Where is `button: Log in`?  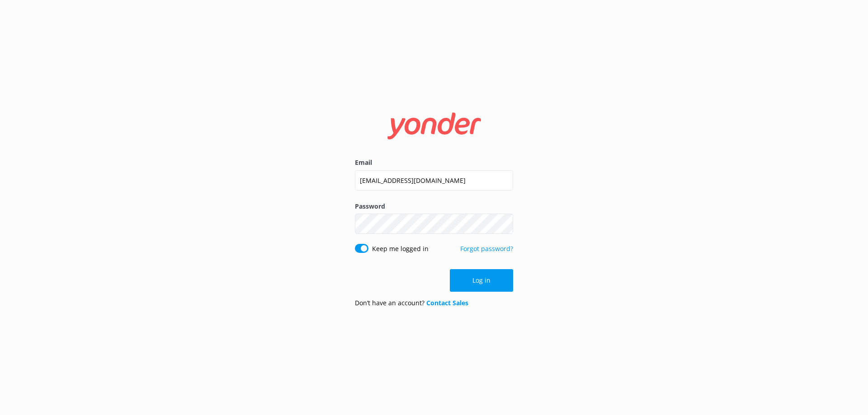 button: Log in is located at coordinates (482, 280).